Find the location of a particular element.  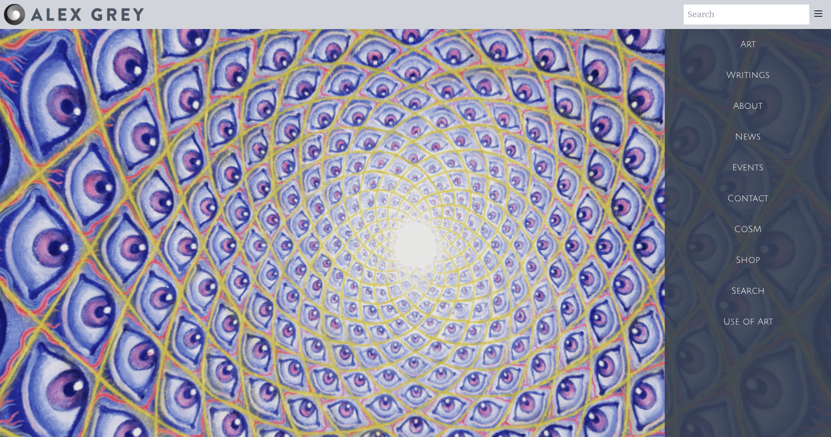

div: Contact is located at coordinates (747, 198).